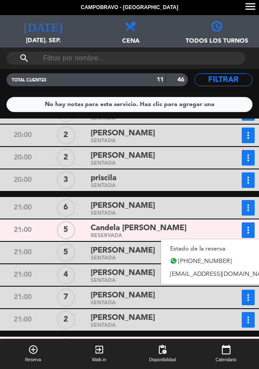  What do you see at coordinates (29, 80) in the screenshot?
I see `span: TOTAL CLIENTES` at bounding box center [29, 80].